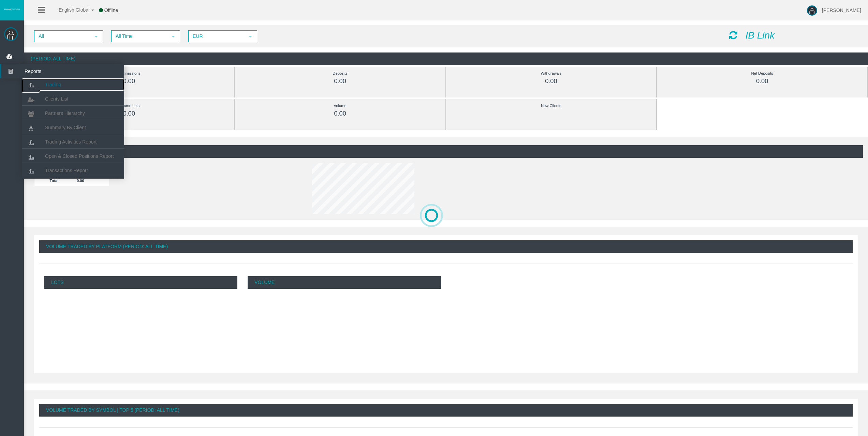 This screenshot has height=436, width=868. What do you see at coordinates (53, 71) in the screenshot?
I see `span: Reports` at bounding box center [53, 71].